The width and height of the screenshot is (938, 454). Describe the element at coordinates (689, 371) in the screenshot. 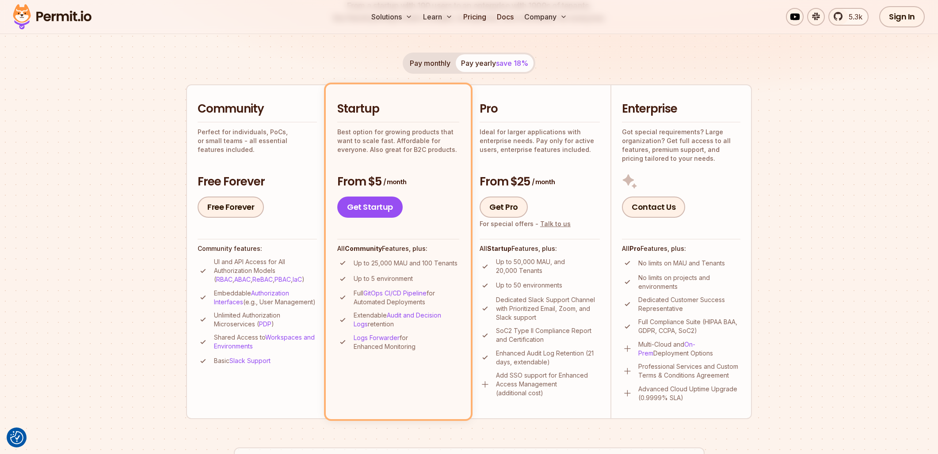

I see `p: Professional Services and Custom Terms & Conditions Agreement` at that location.